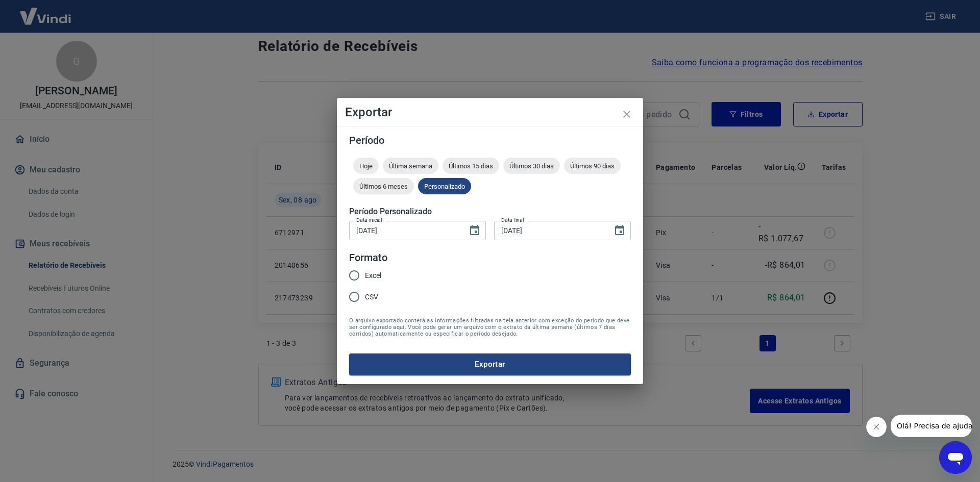 The width and height of the screenshot is (980, 482). I want to click on span: Excel, so click(373, 275).